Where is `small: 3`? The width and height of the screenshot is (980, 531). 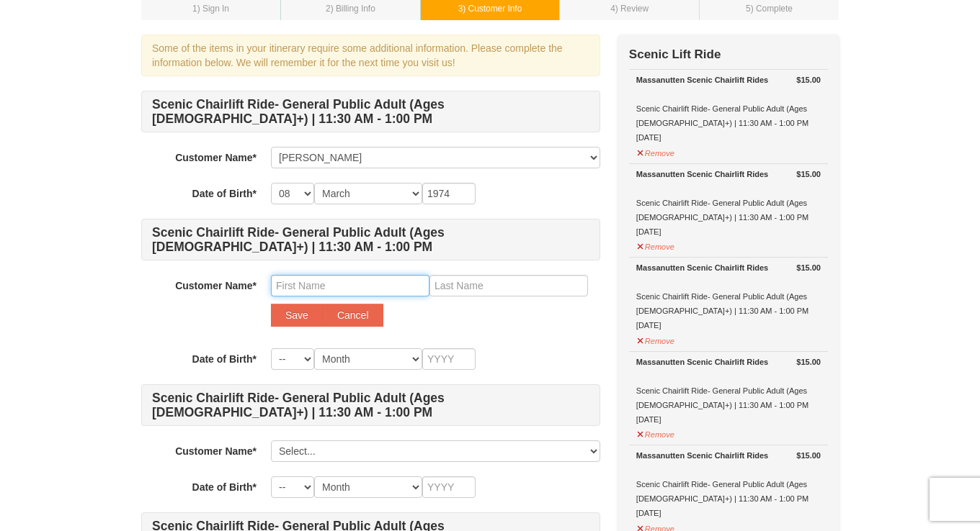 small: 3 is located at coordinates (490, 9).